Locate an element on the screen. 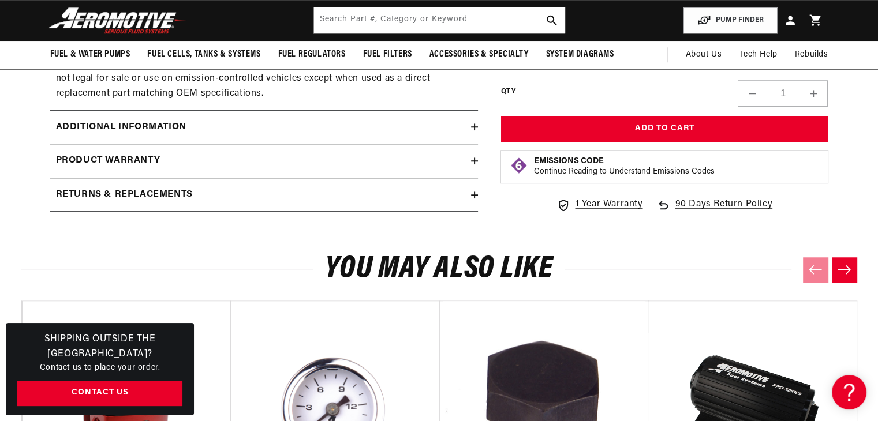  span: 90 Days Return Policy is located at coordinates (723, 211).